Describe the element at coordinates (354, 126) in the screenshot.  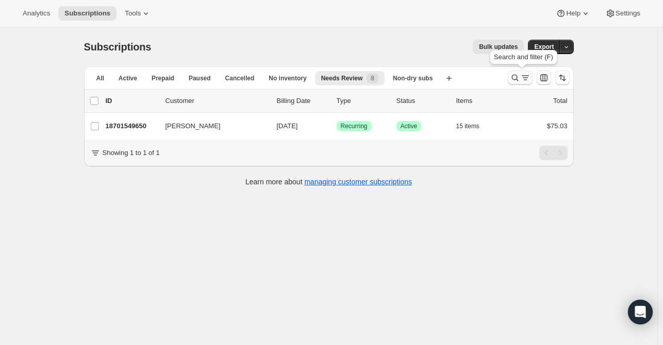
I see `span: Recurring` at that location.